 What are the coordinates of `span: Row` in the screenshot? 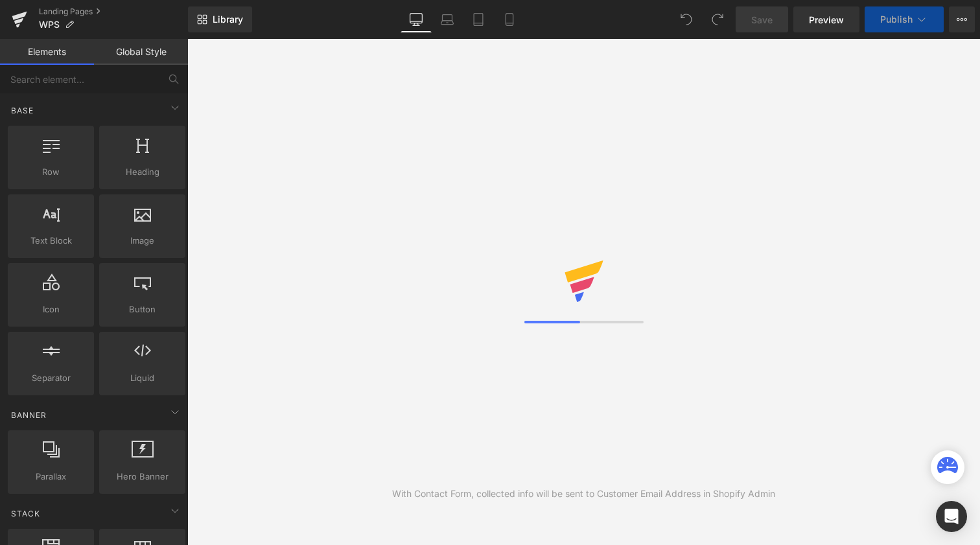 It's located at (51, 172).